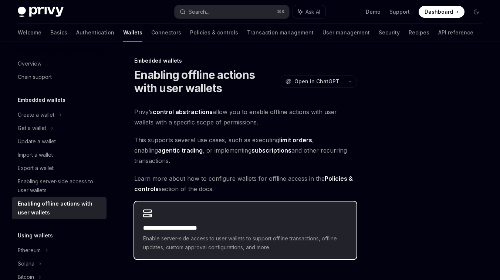  I want to click on a: Update a wallet, so click(59, 141).